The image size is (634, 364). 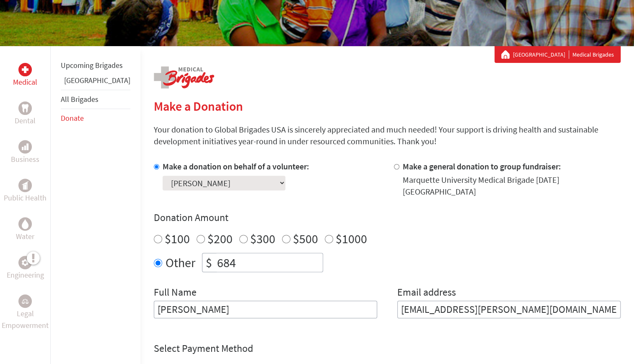 What do you see at coordinates (92, 65) in the screenshot?
I see `a: Upcoming Brigades` at bounding box center [92, 65].